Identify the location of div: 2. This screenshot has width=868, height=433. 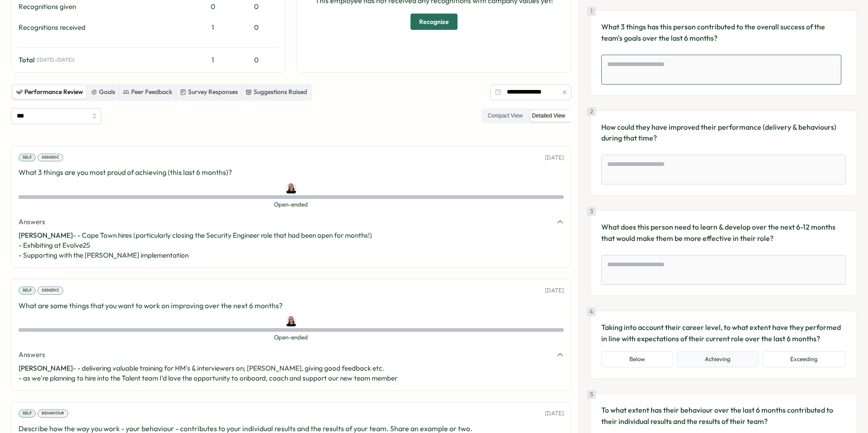
(591, 111).